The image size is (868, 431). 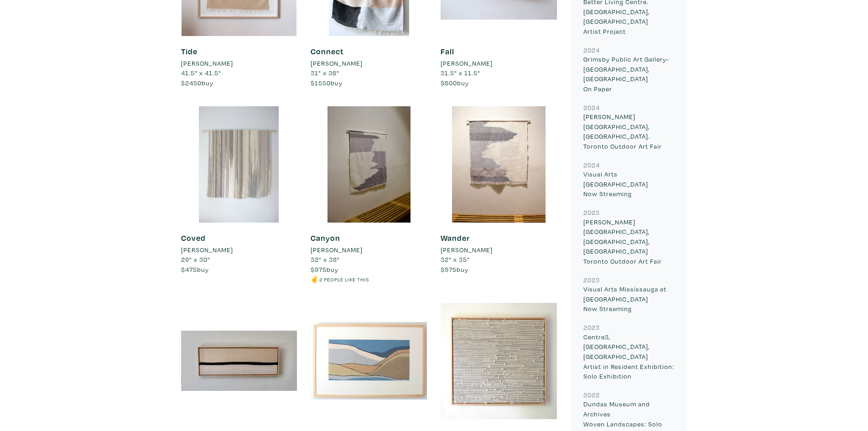 I want to click on span: $600, so click(x=449, y=82).